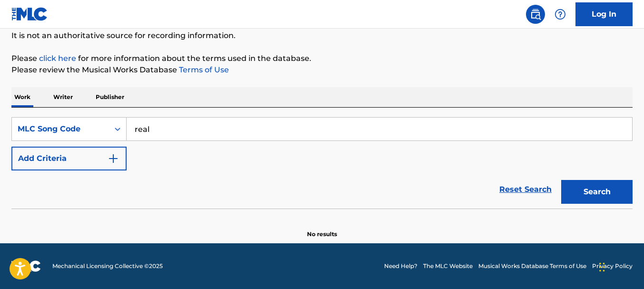 This screenshot has height=289, width=644. What do you see at coordinates (602, 267) in the screenshot?
I see `div: Arrastrar` at bounding box center [602, 267].